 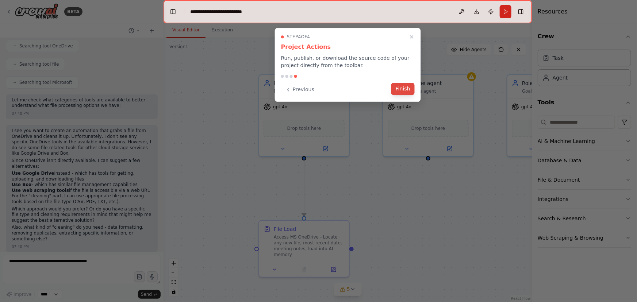 What do you see at coordinates (299, 37) in the screenshot?
I see `span: Step 4 of 4` at bounding box center [299, 37].